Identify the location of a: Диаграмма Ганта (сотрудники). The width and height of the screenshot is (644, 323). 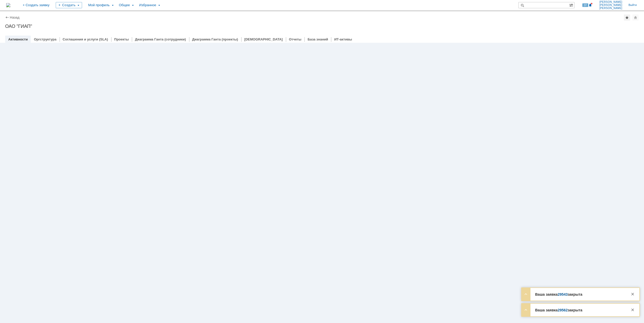
(161, 39).